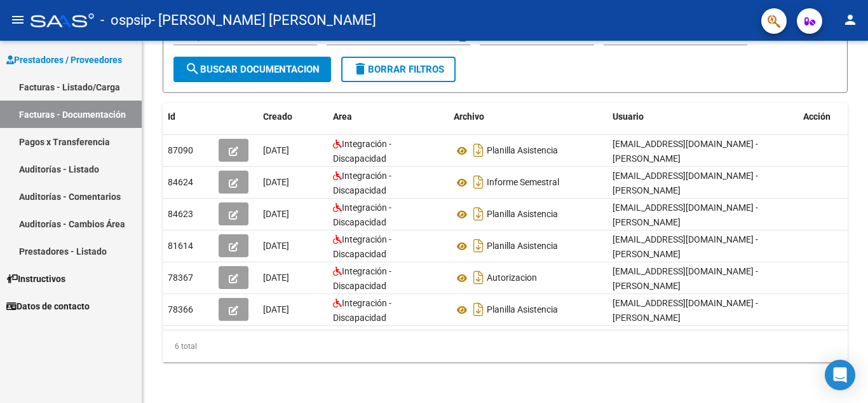  What do you see at coordinates (360, 68) in the screenshot?
I see `mat-icon: delete` at bounding box center [360, 68].